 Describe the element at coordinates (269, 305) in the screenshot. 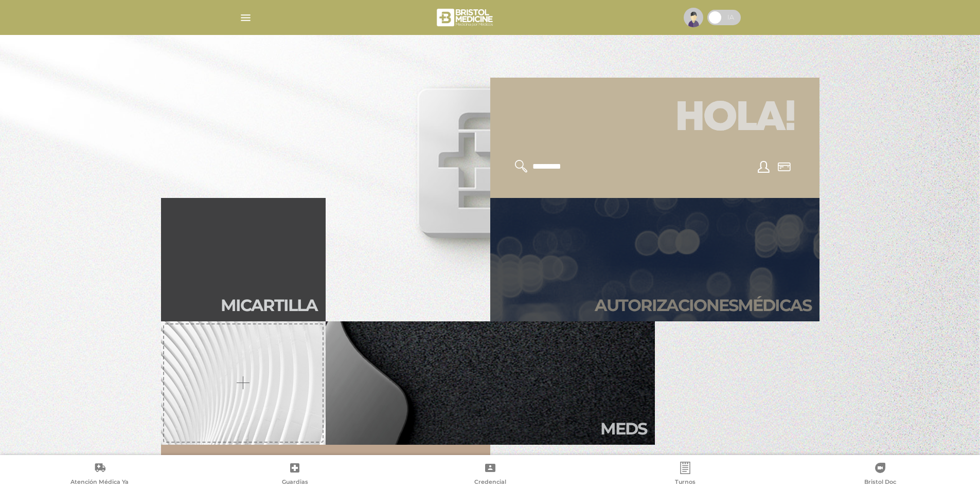

I see `h2: Mi car tilla` at that location.